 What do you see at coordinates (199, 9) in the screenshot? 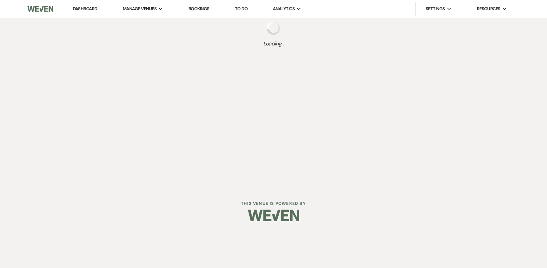
I see `a: Bookings` at bounding box center [199, 9].